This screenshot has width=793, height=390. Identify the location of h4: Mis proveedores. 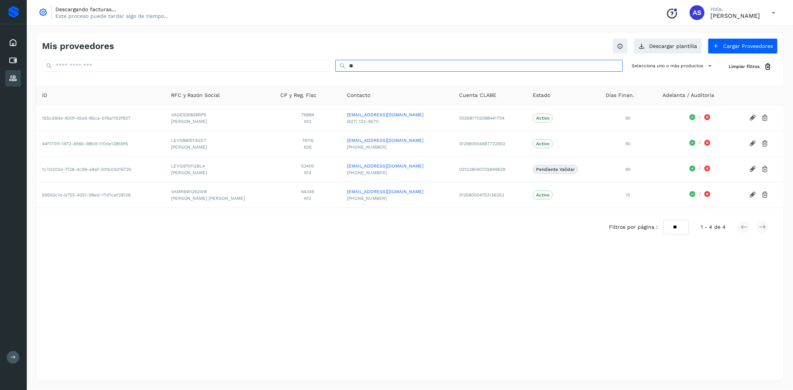
(78, 46).